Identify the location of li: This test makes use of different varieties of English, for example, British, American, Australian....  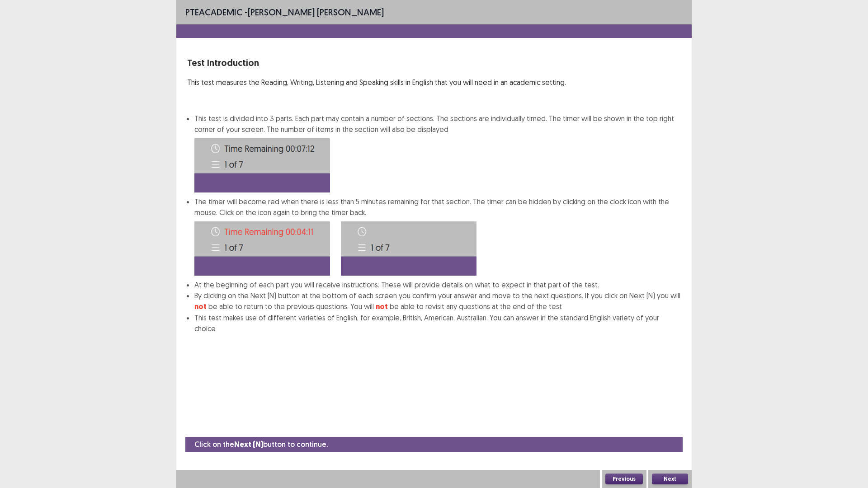
(438, 323).